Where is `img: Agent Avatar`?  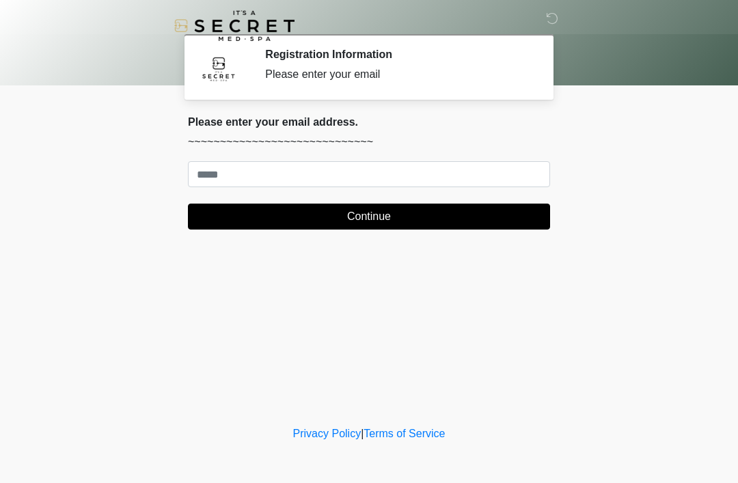
img: Agent Avatar is located at coordinates (219, 68).